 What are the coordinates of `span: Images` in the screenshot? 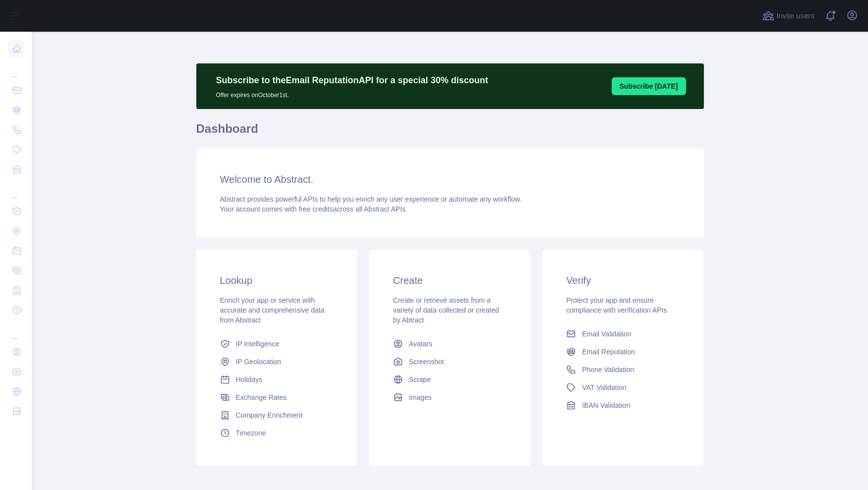 It's located at (420, 398).